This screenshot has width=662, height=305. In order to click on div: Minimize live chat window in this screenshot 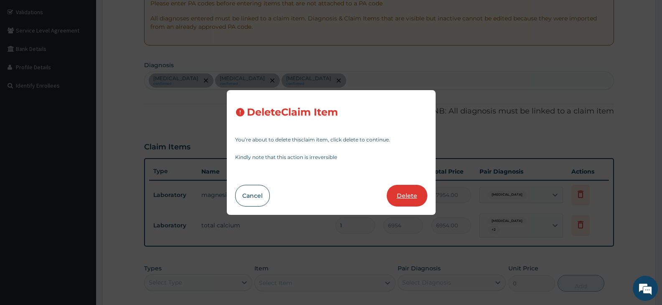, I will do `click(147, 14)`.